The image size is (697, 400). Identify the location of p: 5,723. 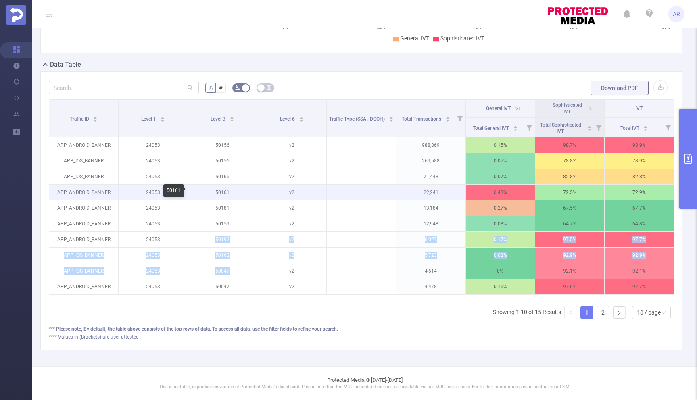
(430, 255).